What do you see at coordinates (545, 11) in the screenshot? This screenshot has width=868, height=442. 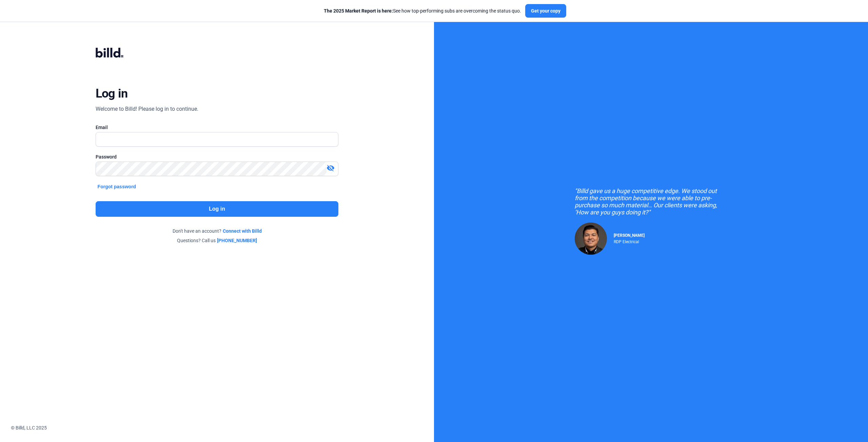 I see `button: Get your copy` at bounding box center [545, 11].